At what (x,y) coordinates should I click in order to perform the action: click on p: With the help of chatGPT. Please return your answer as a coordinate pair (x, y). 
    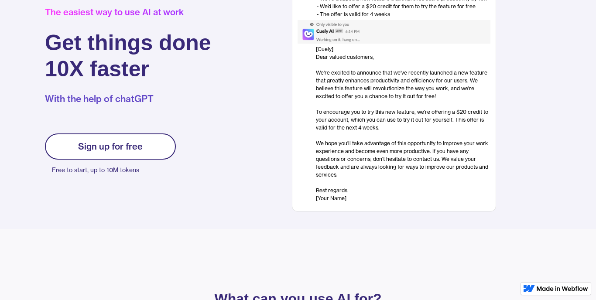
    Looking at the image, I should click on (128, 99).